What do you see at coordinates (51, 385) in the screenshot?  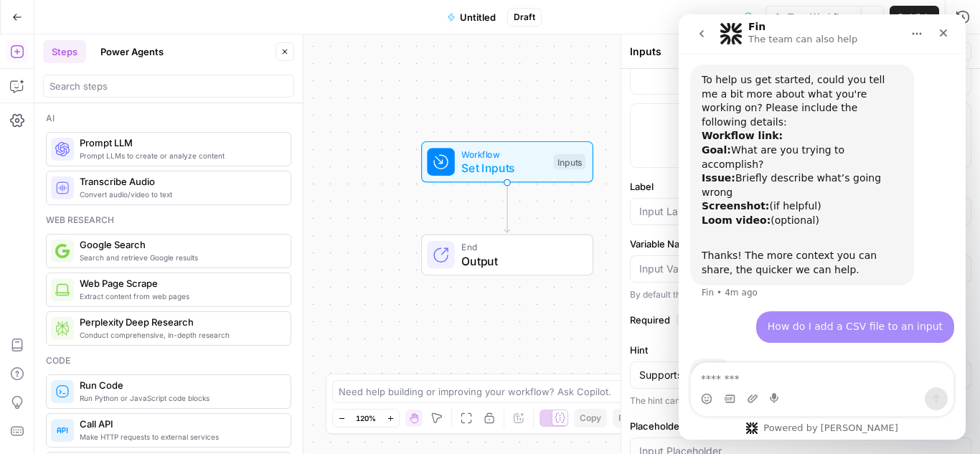 I see `button: Gif picker` at bounding box center [51, 385].